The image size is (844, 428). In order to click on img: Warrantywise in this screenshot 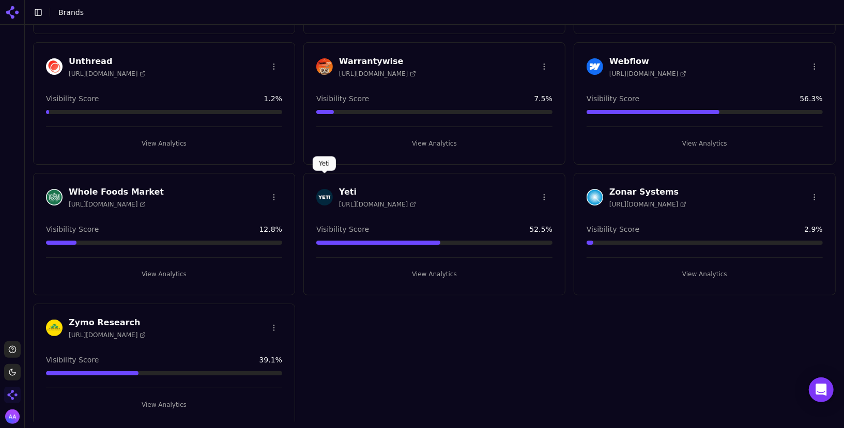, I will do `click(325, 67)`.